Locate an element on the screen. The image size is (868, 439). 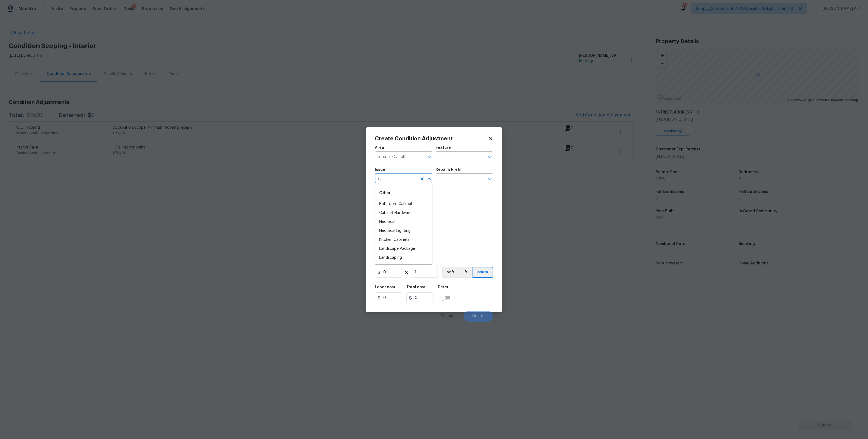
button: count is located at coordinates (483, 272).